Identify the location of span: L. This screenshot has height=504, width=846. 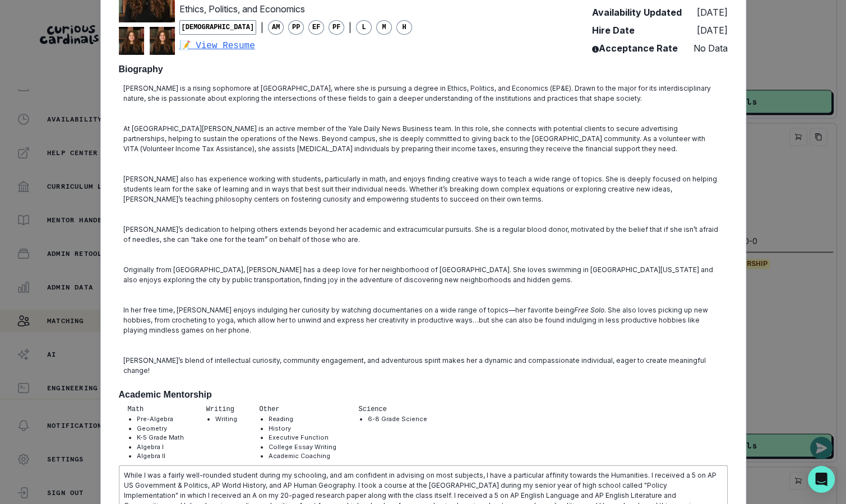
(364, 28).